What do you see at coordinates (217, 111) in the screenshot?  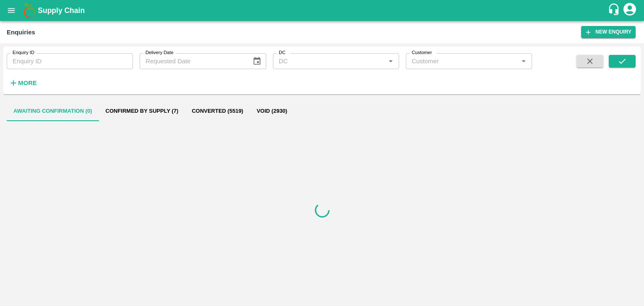 I see `button: Converted (5519)` at bounding box center [217, 111].